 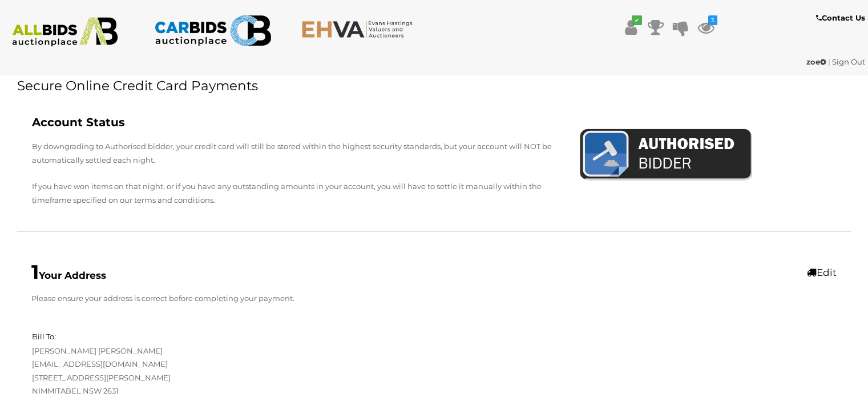 What do you see at coordinates (817, 62) in the screenshot?
I see `a: zoe` at bounding box center [817, 62].